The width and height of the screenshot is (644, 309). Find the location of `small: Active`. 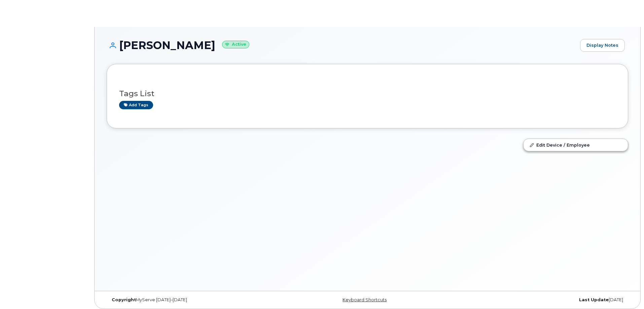

small: Active is located at coordinates (236, 44).